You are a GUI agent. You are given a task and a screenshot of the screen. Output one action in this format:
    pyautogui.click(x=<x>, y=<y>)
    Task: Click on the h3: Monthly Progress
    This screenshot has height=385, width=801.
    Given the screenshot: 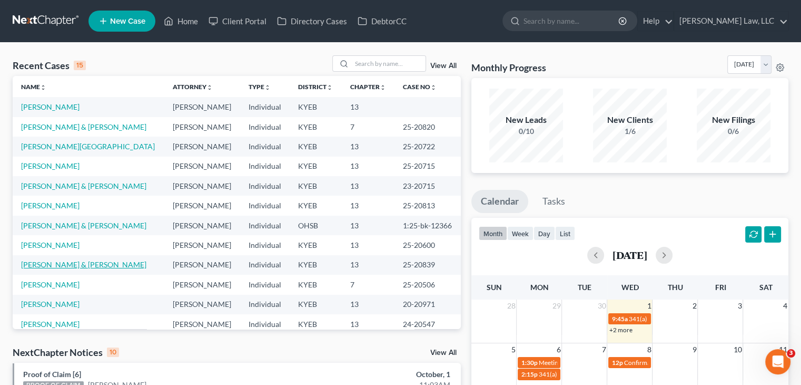 What is the action you would take?
    pyautogui.click(x=509, y=67)
    